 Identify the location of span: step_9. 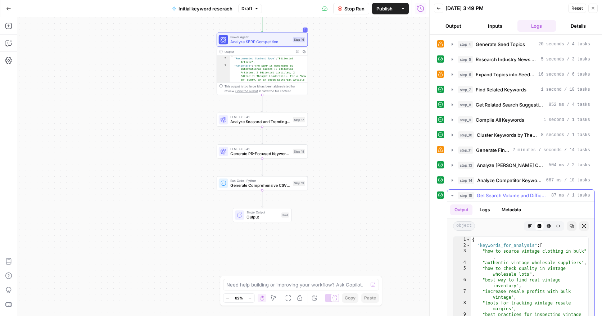
(465, 120).